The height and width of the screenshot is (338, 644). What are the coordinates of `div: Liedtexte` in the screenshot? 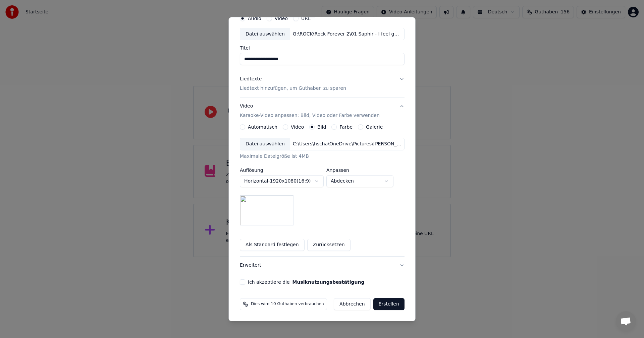 It's located at (250, 79).